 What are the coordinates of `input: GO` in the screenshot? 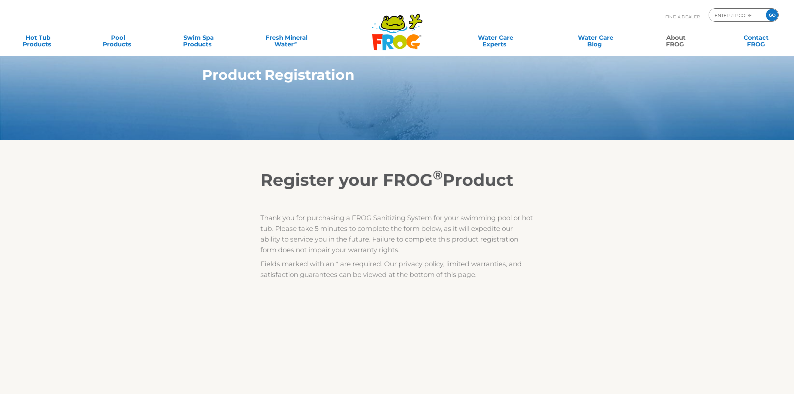 It's located at (772, 15).